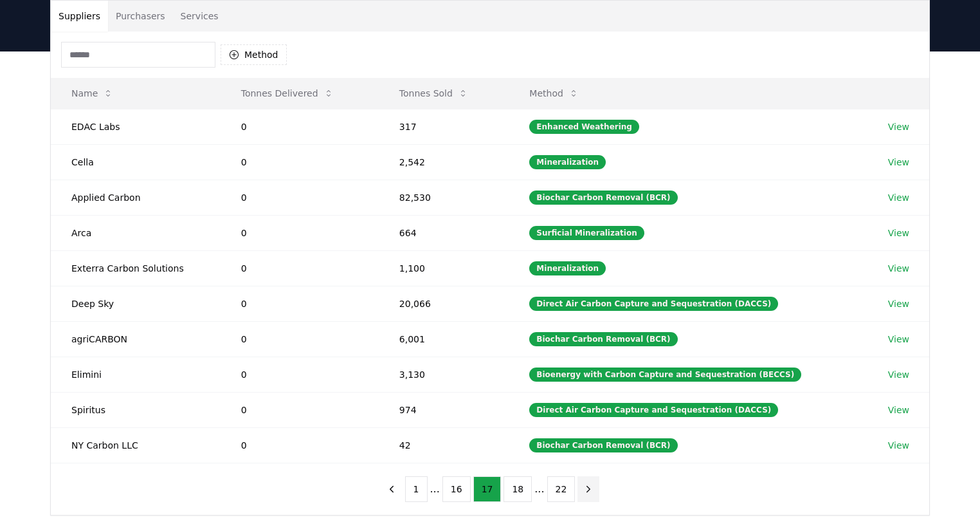 Image resolution: width=980 pixels, height=531 pixels. What do you see at coordinates (135, 267) in the screenshot?
I see `td: Exterra Carbon Solutions` at bounding box center [135, 267].